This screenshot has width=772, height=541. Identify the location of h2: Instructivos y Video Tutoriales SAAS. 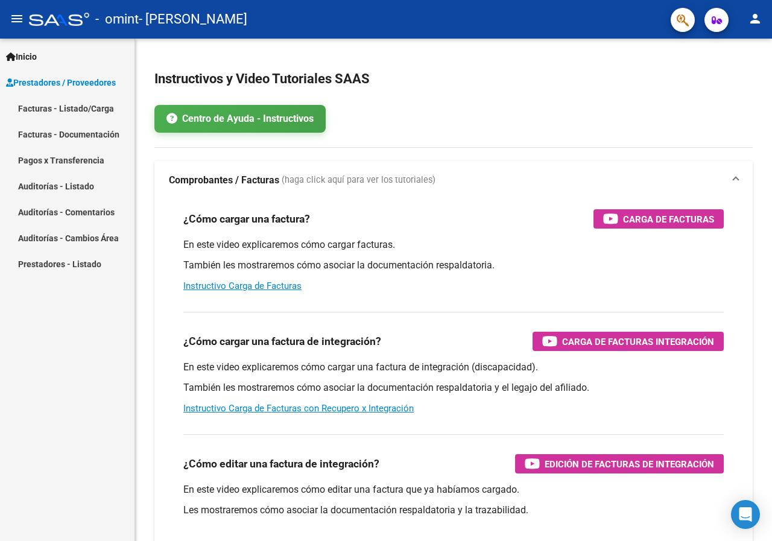
(453, 79).